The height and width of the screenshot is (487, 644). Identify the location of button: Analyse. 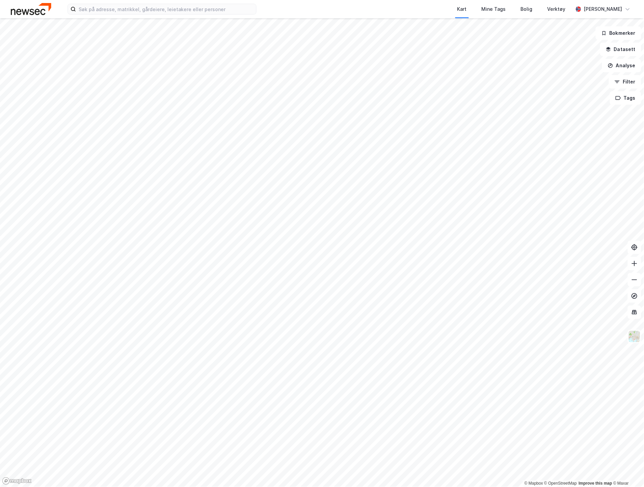
(622, 66).